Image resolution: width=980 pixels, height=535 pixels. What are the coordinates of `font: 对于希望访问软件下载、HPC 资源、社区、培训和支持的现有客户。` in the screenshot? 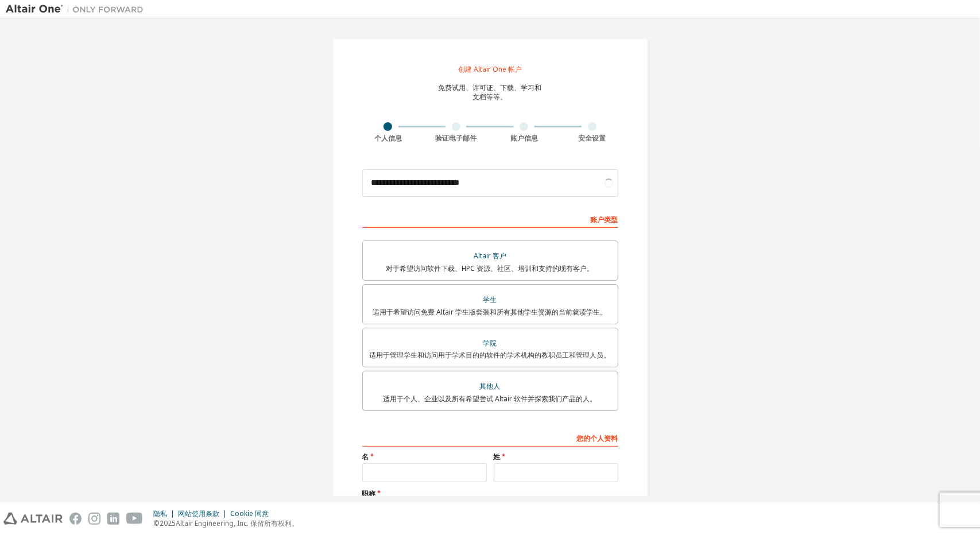 It's located at (490, 268).